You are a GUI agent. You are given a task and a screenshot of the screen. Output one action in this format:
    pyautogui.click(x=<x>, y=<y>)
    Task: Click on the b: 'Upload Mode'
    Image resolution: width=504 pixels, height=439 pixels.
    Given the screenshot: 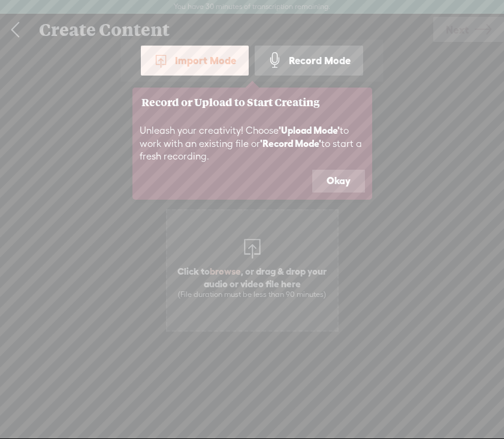 What is the action you would take?
    pyautogui.click(x=309, y=130)
    